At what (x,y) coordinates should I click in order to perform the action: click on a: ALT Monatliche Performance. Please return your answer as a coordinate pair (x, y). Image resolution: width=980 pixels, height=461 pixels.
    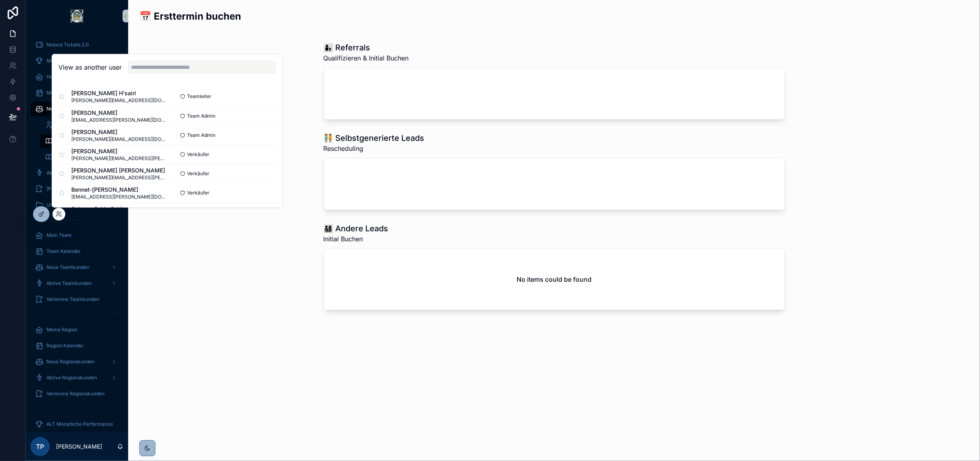
    Looking at the image, I should click on (77, 424).